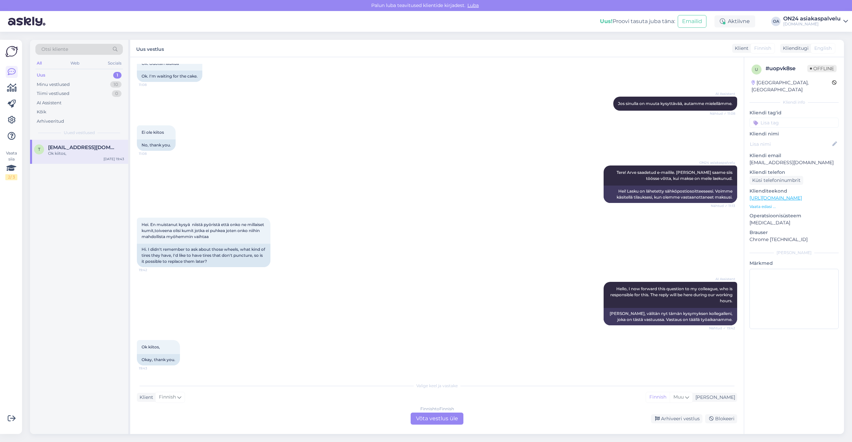  What do you see at coordinates (822, 68) in the screenshot?
I see `span: Offline` at bounding box center [822, 68].